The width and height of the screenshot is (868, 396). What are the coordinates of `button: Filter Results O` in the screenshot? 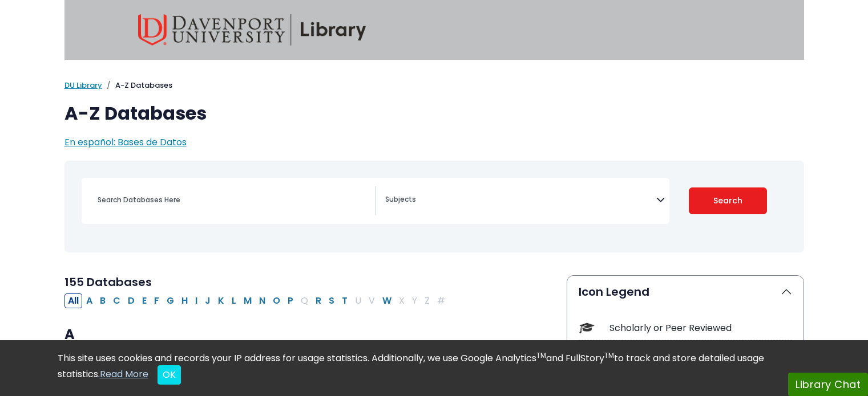 It's located at (276, 301).